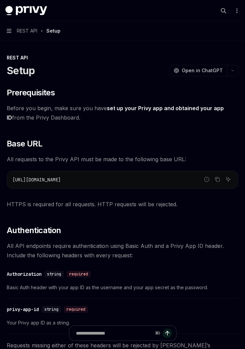 The image size is (245, 349). What do you see at coordinates (23, 310) in the screenshot?
I see `div: privy-app-id` at bounding box center [23, 310].